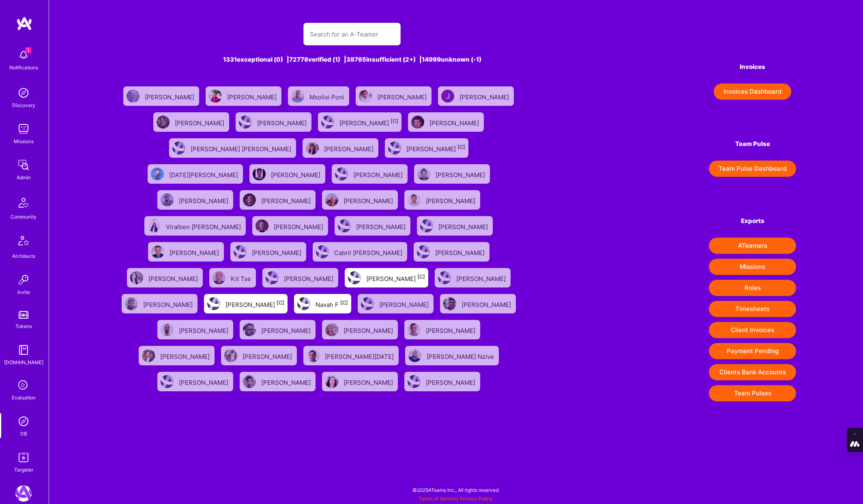  What do you see at coordinates (24, 23) in the screenshot?
I see `img: logo` at bounding box center [24, 23].